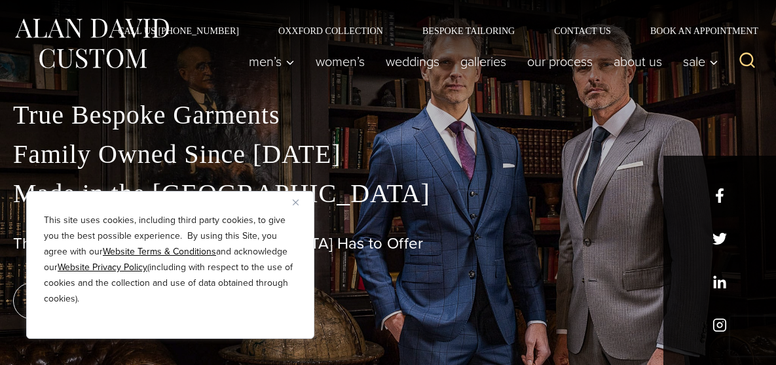  I want to click on nav: Primary Navigation, so click(481, 62).